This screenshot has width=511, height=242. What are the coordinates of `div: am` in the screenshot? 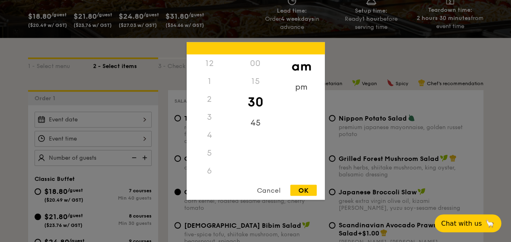 It's located at (301, 66).